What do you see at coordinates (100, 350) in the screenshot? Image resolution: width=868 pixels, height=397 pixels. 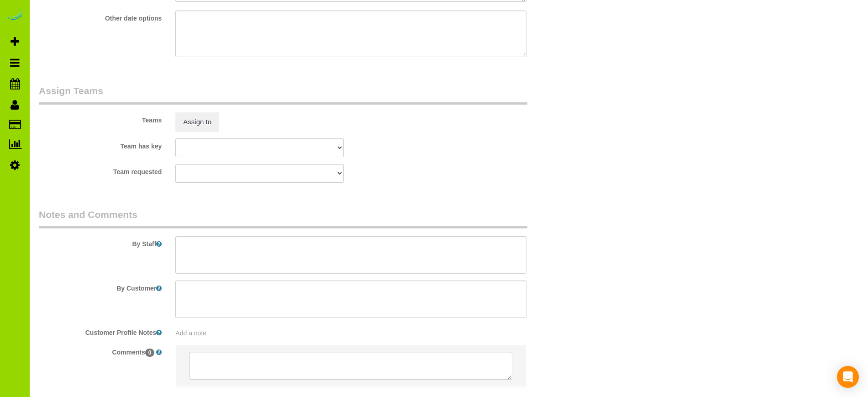 I see `label: Comments` at bounding box center [100, 350].